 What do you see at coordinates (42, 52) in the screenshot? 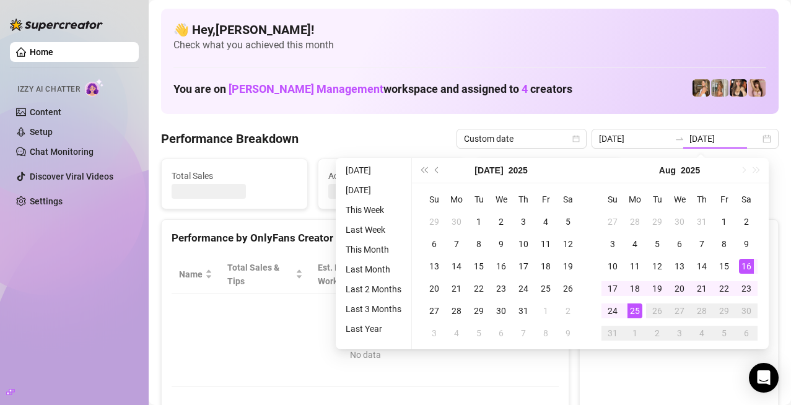
I see `a: Home` at bounding box center [42, 52].